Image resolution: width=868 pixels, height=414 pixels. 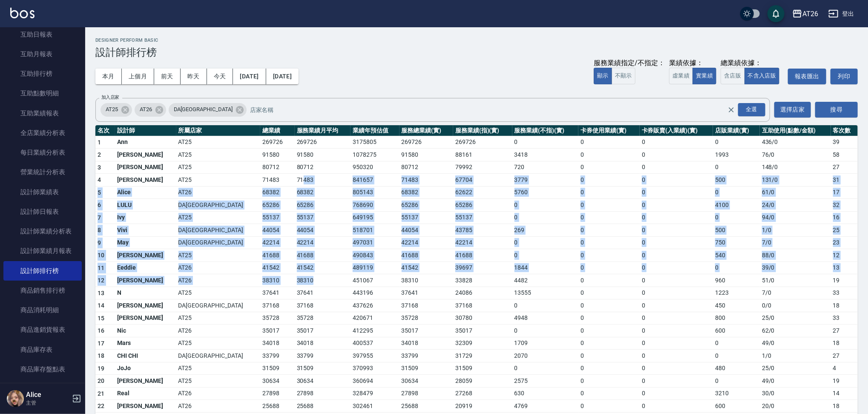 What do you see at coordinates (693, 63) in the screenshot?
I see `div: 業績依據：` at bounding box center [693, 63].